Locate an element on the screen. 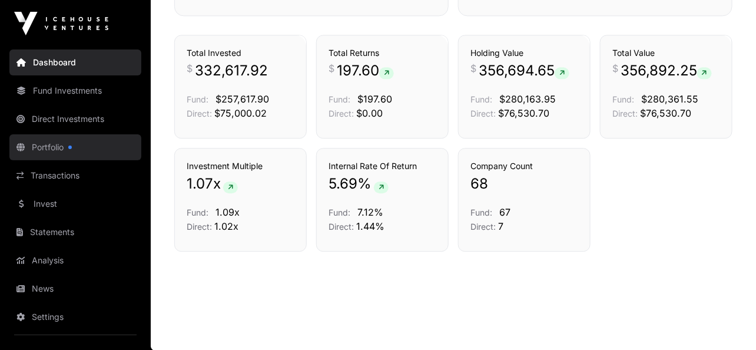 The height and width of the screenshot is (350, 756). span: $75,000.02 is located at coordinates (240, 113).